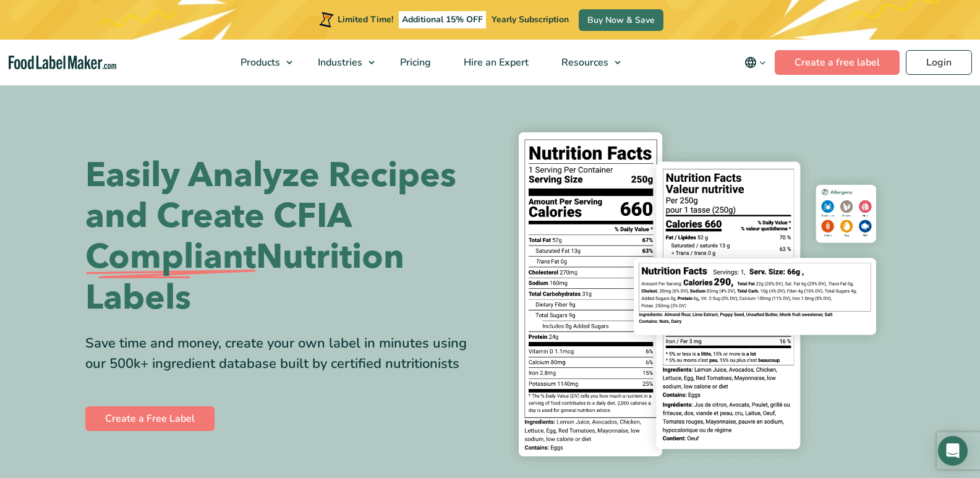 This screenshot has width=980, height=478. I want to click on a: Create a free label, so click(837, 62).